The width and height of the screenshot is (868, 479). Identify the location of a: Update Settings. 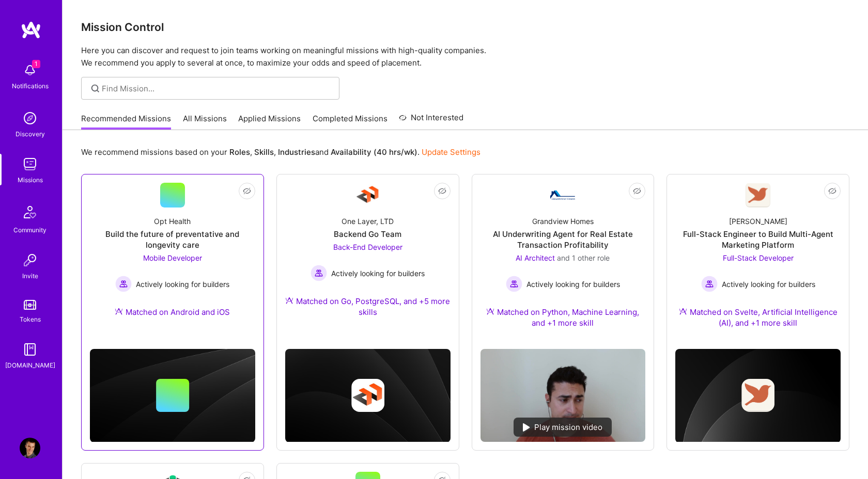
(451, 152).